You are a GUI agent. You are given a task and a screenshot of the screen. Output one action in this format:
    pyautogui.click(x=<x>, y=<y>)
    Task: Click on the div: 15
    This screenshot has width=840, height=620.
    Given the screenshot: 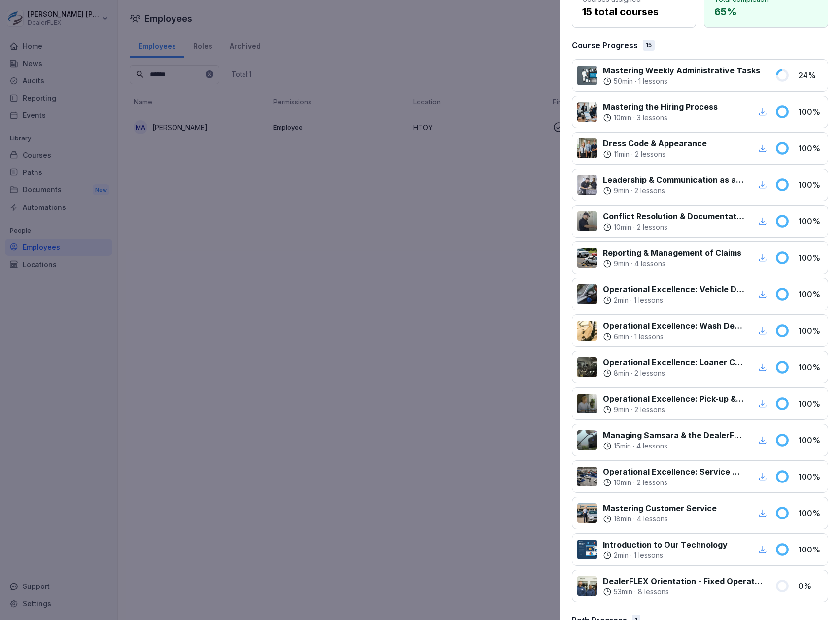 What is the action you would take?
    pyautogui.click(x=649, y=46)
    